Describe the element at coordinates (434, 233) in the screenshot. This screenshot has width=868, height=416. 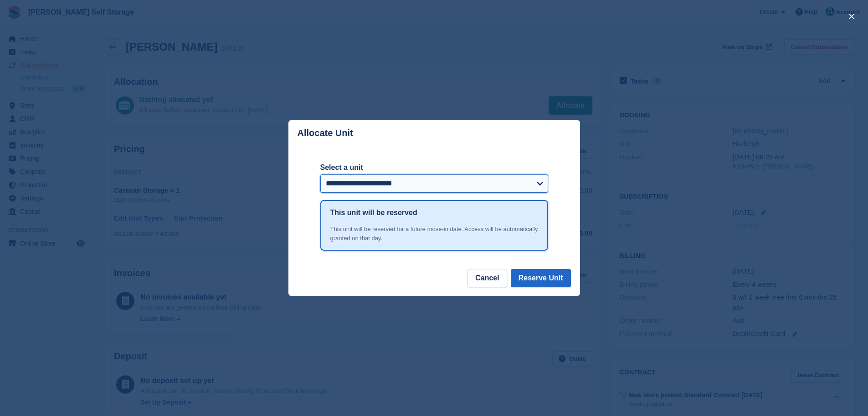
I see `div: This unit will be reserved for a future move-in date. Access will be automatically granted on tha...` at that location.